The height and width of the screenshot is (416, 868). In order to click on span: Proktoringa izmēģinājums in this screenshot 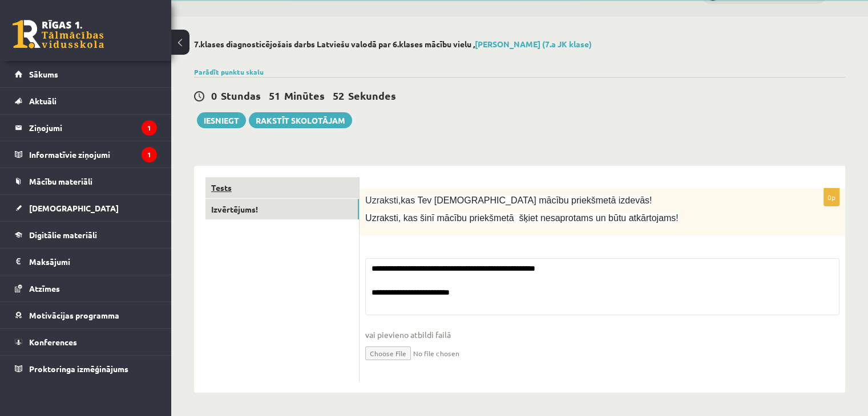, I will do `click(79, 369)`.